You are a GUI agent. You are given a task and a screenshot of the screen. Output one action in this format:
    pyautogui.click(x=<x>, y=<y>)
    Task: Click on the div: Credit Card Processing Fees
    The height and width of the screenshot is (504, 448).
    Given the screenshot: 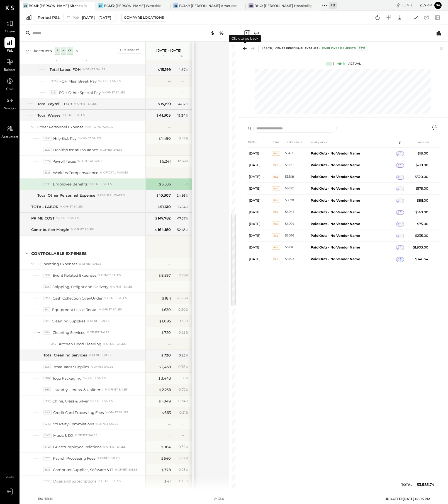 What is the action you would take?
    pyautogui.click(x=78, y=412)
    